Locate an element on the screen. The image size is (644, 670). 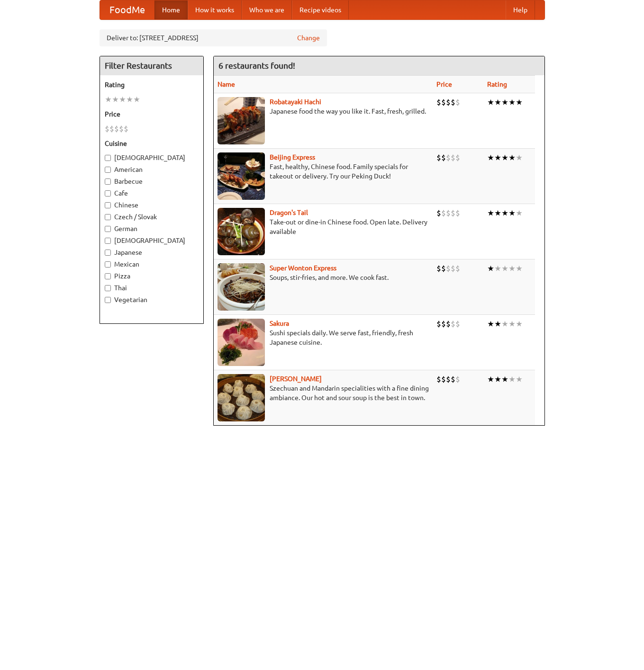
a: Help is located at coordinates (520, 10).